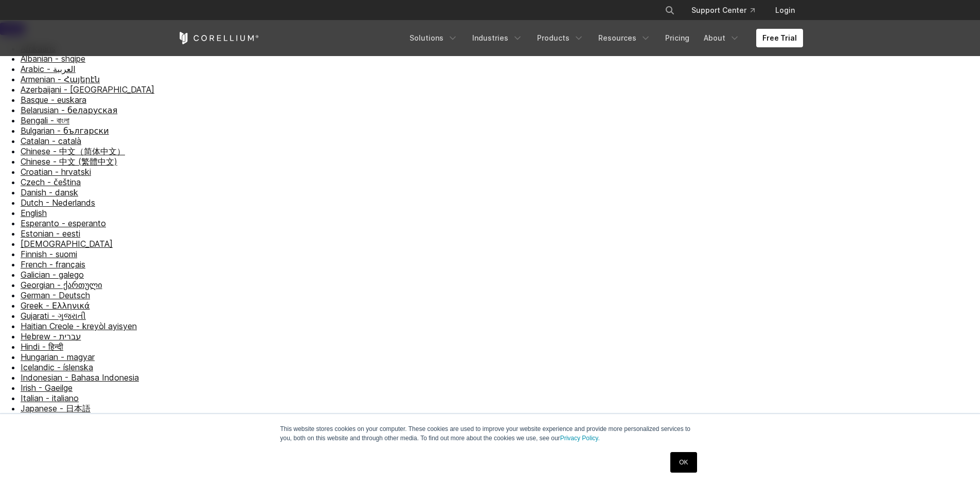 This screenshot has width=980, height=486. I want to click on button: Search, so click(670, 10).